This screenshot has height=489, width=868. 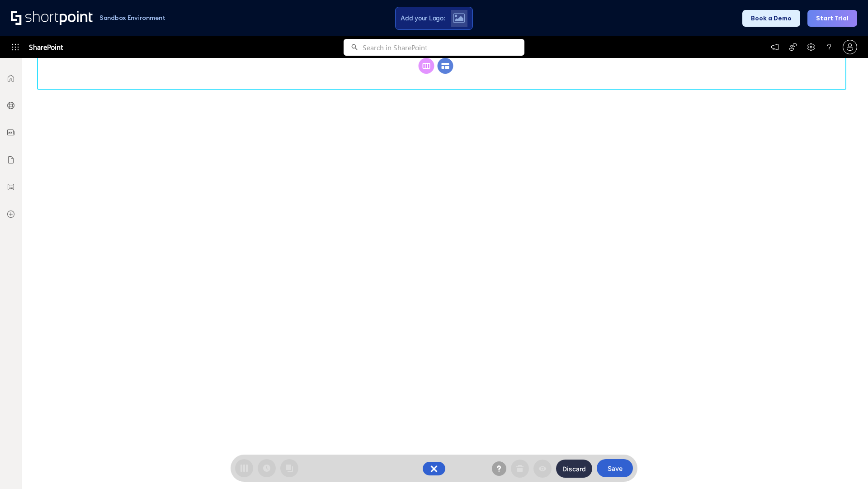 What do you see at coordinates (615, 468) in the screenshot?
I see `button: Save` at bounding box center [615, 468].